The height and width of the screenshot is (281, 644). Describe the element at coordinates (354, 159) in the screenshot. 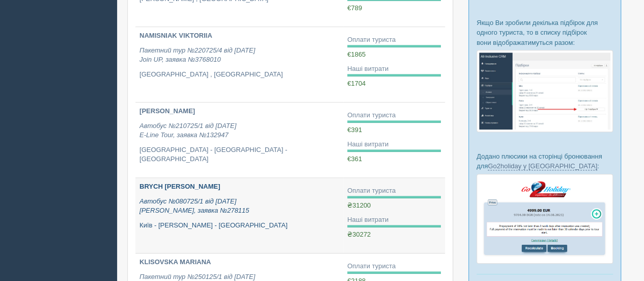

I see `span: €361` at that location.